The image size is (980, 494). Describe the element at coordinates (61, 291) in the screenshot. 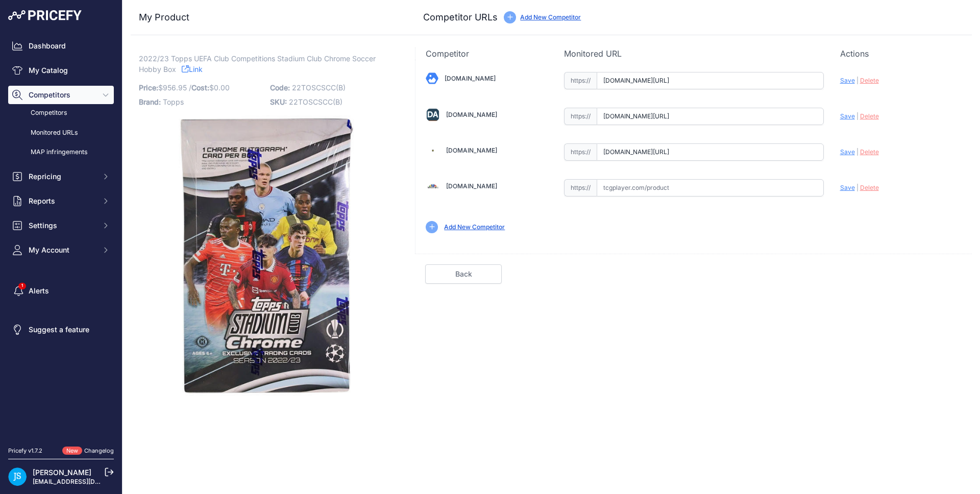

I see `a: Alerts` at that location.